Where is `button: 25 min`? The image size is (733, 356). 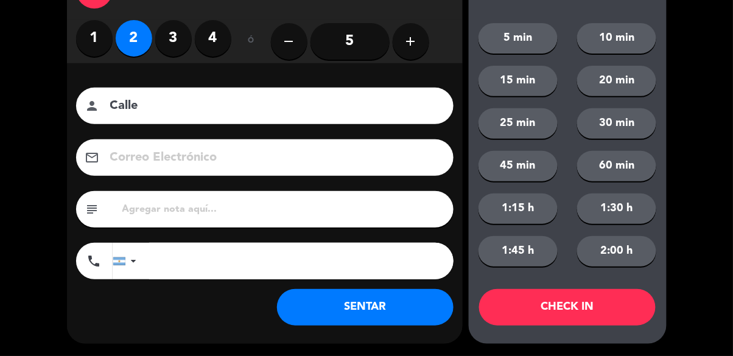
button: 25 min is located at coordinates (518, 124).